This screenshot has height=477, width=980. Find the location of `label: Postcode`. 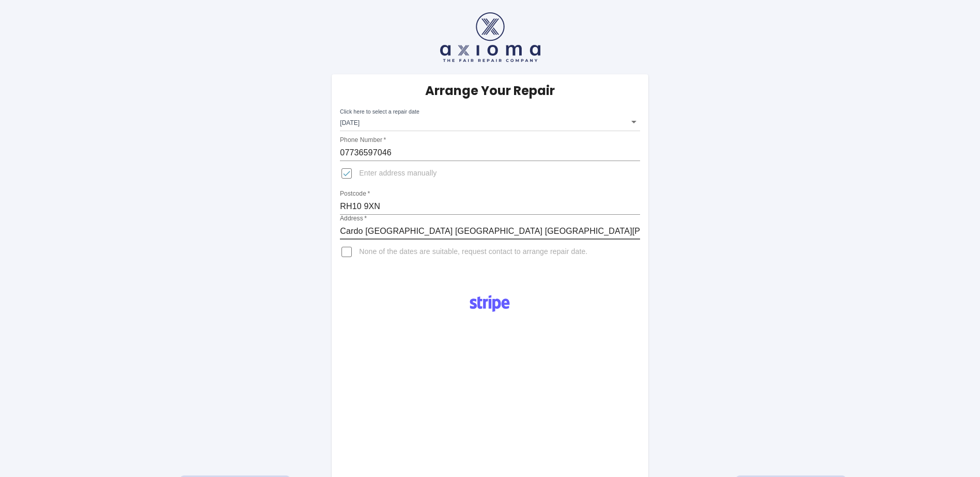

label: Postcode is located at coordinates (354, 193).